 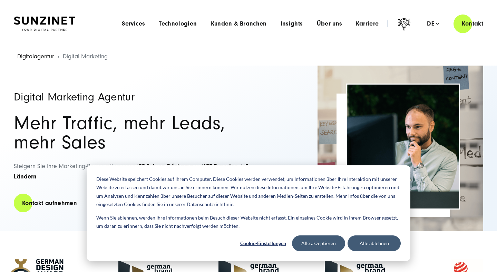 I want to click on span: Steigern Sie Ihre Marketing-Power mit unseren und , in, so click(x=131, y=172).